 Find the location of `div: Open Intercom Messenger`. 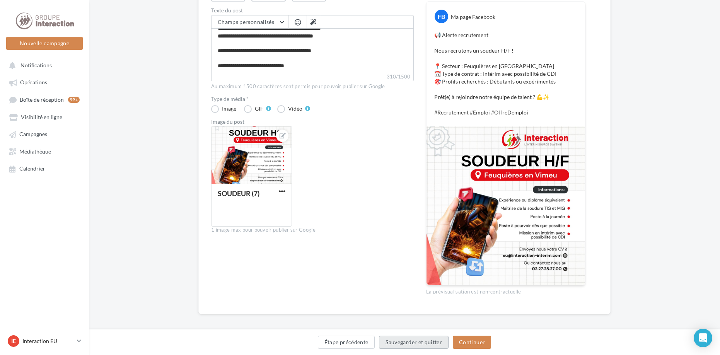

div: Open Intercom Messenger is located at coordinates (703, 338).